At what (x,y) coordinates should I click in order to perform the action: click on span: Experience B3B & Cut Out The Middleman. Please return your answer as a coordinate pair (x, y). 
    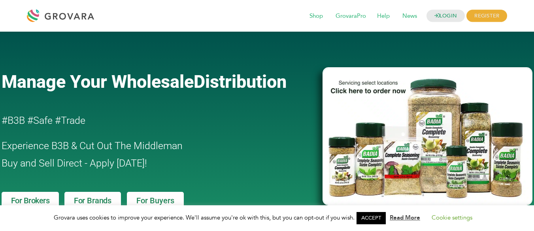
    Looking at the image, I should click on (92, 145).